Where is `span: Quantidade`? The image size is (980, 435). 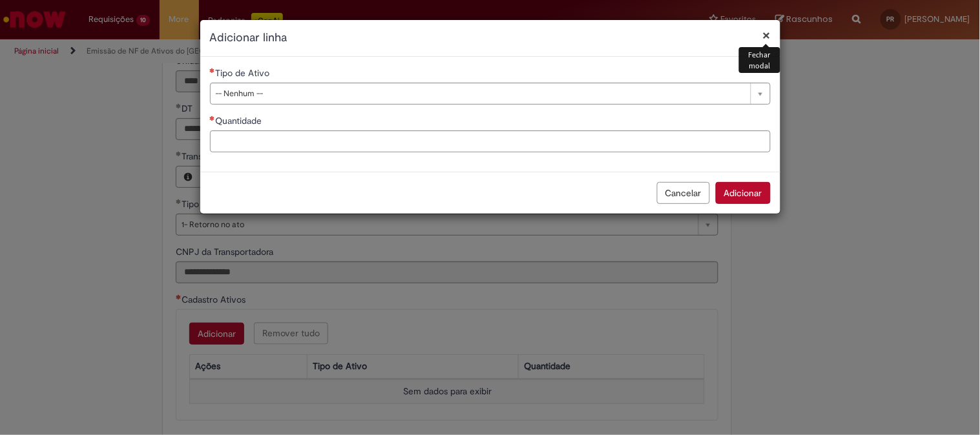
span: Quantidade is located at coordinates (240, 121).